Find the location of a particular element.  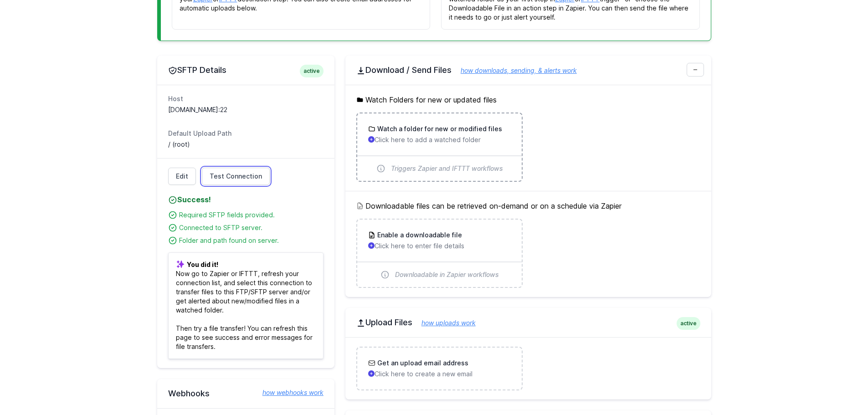

span: Test Connection is located at coordinates (236, 177).